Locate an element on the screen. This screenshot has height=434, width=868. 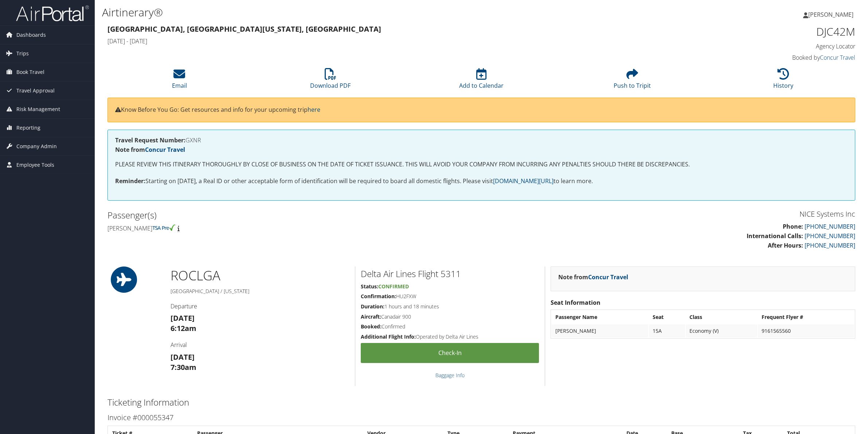
strong: Booked: is located at coordinates (371, 326).